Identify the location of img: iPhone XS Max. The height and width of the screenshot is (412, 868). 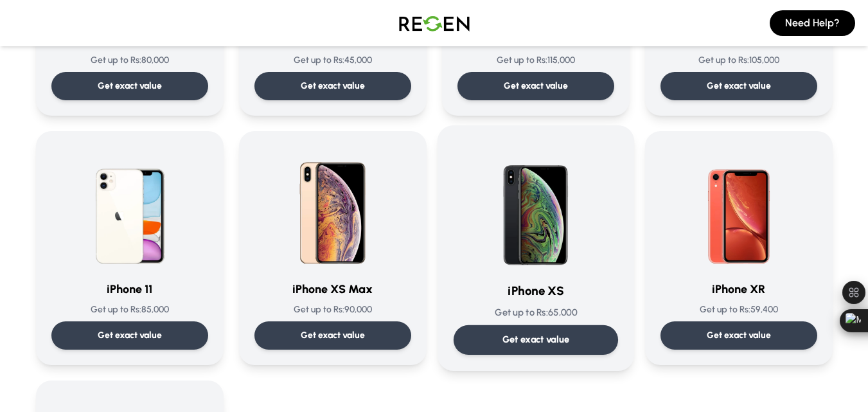
(333, 208).